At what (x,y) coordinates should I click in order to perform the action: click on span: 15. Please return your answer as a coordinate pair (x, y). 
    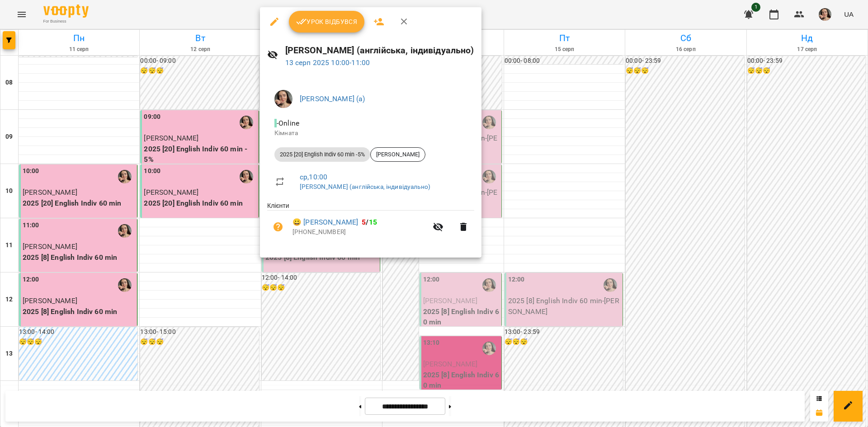
    Looking at the image, I should click on (373, 222).